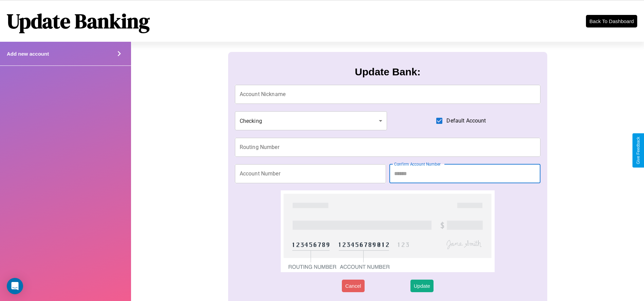 The width and height of the screenshot is (644, 301). Describe the element at coordinates (311, 121) in the screenshot. I see `div: Checking` at that location.